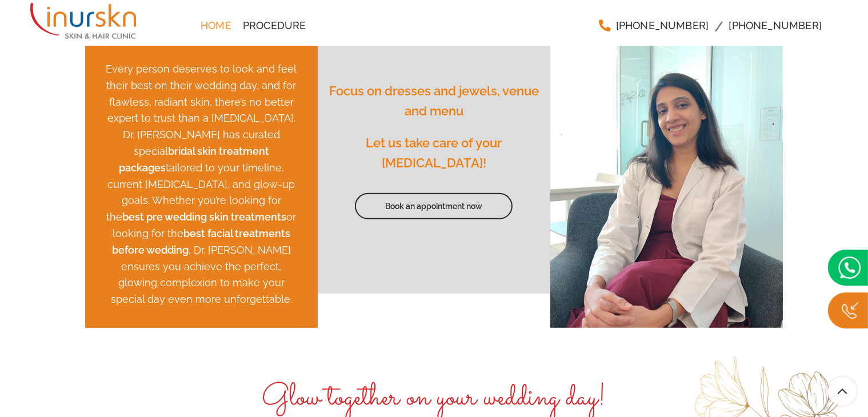  What do you see at coordinates (216, 25) in the screenshot?
I see `span: Home` at bounding box center [216, 25].